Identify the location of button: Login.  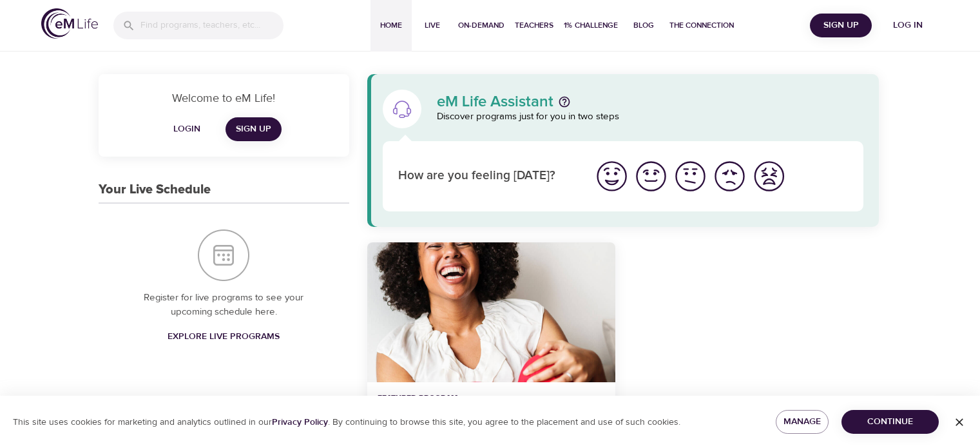
(187, 129).